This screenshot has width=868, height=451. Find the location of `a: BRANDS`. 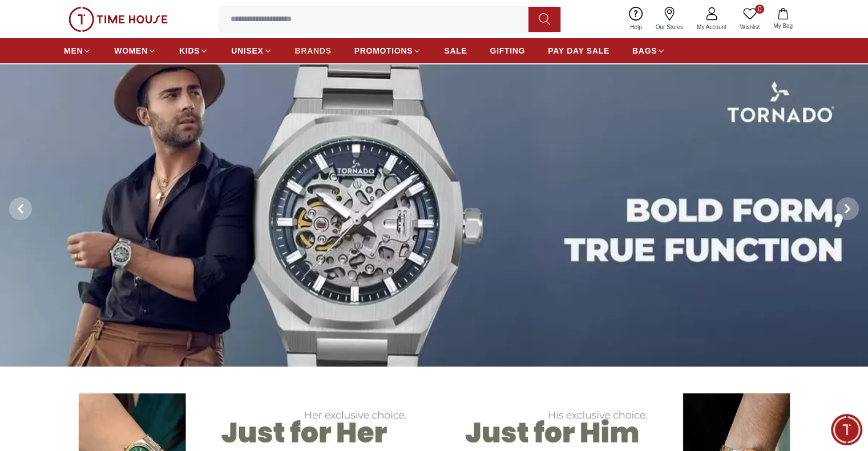

a: BRANDS is located at coordinates (313, 51).